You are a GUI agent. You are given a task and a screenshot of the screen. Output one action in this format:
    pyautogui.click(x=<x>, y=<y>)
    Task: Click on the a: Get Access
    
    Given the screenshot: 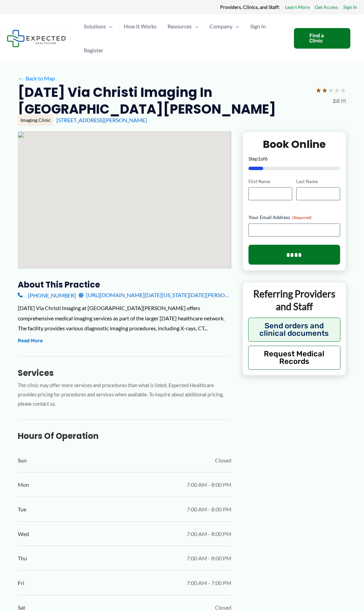 What is the action you would take?
    pyautogui.click(x=327, y=7)
    